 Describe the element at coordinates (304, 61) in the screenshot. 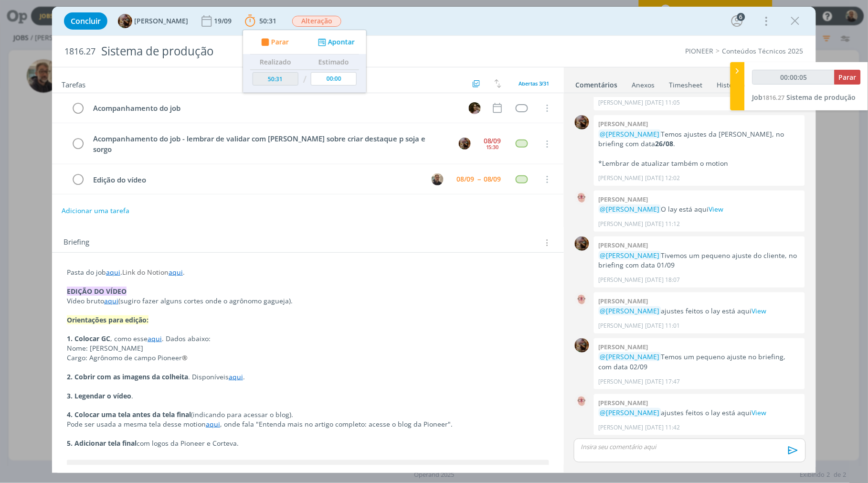

I see `ul: 50:31` at that location.